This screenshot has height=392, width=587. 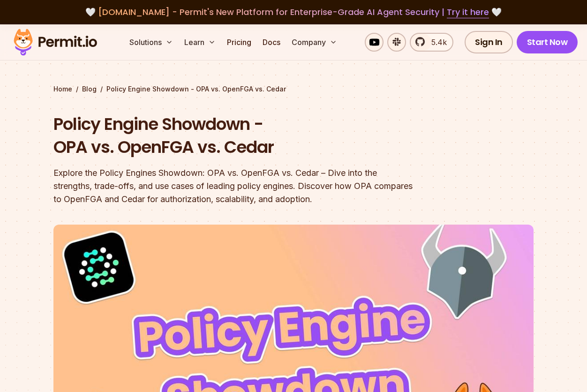 What do you see at coordinates (436, 42) in the screenshot?
I see `span: 5.4k` at bounding box center [436, 42].